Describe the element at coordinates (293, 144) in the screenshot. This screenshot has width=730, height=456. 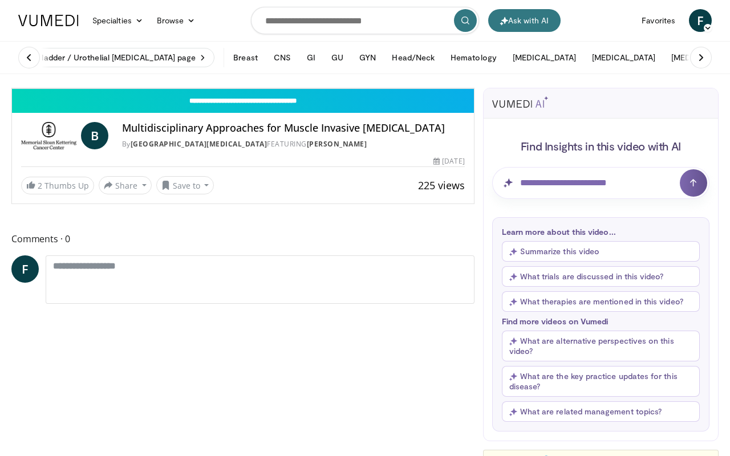
I see `div: By FEATURING` at that location.